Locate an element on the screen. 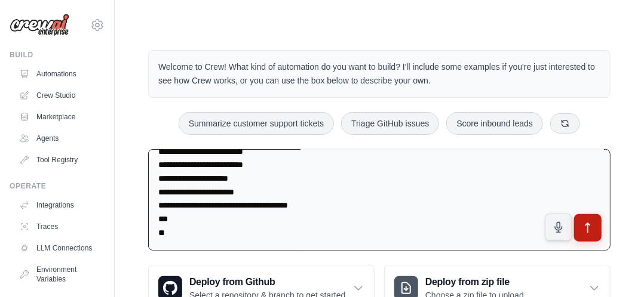 The image size is (644, 297). button: Triage GitHub issues is located at coordinates (391, 123).